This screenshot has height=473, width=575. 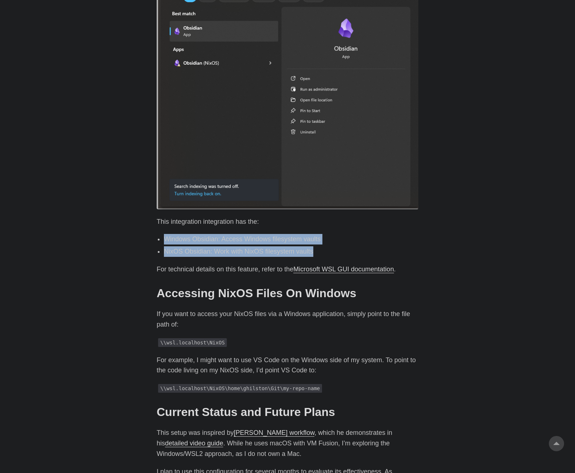 I want to click on a: Microsoft WSL GUI documentation, so click(x=344, y=269).